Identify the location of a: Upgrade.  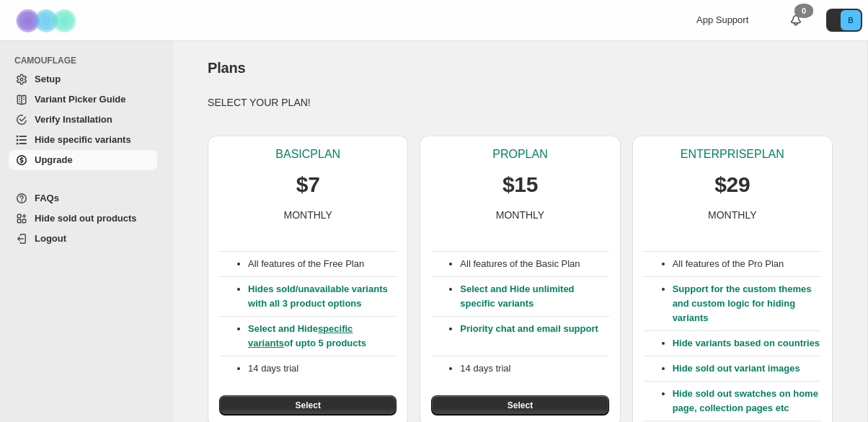
(83, 160).